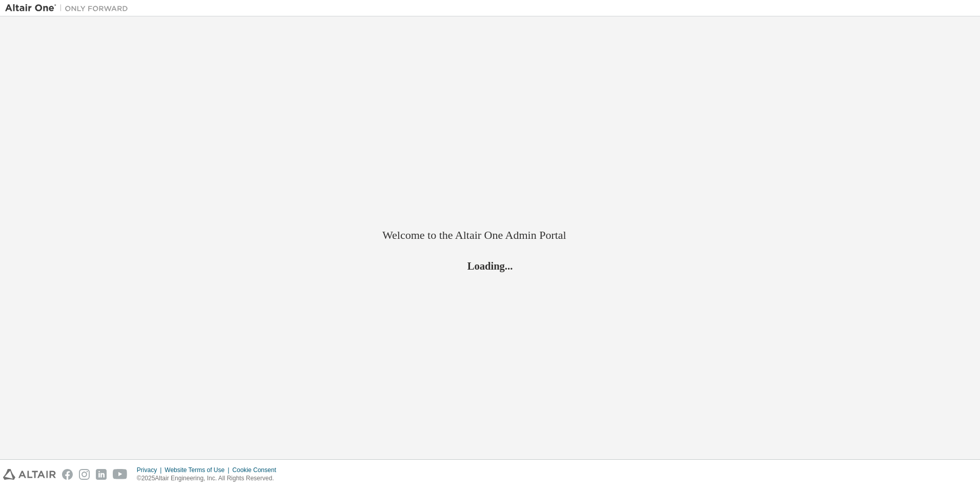  I want to click on h2: Loading..., so click(490, 266).